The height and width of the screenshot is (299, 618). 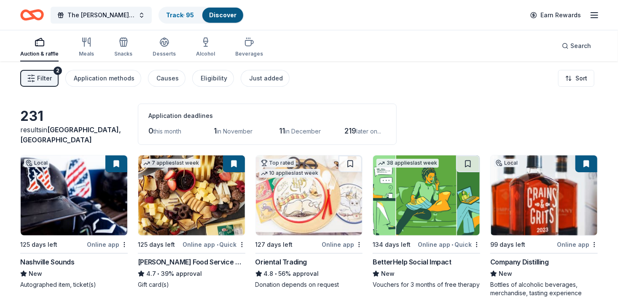 I want to click on div: 127 days left, so click(x=274, y=245).